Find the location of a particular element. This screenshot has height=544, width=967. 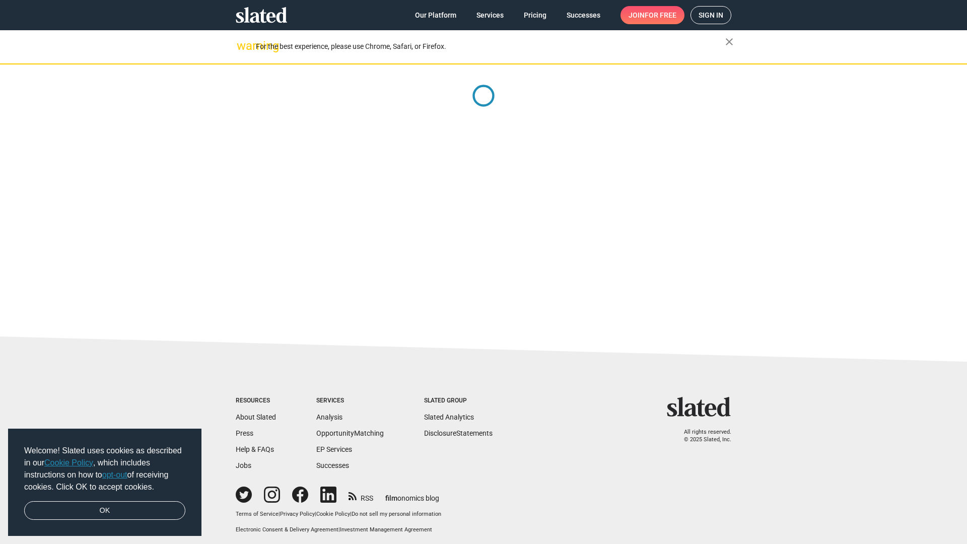

span: for free is located at coordinates (660, 15).